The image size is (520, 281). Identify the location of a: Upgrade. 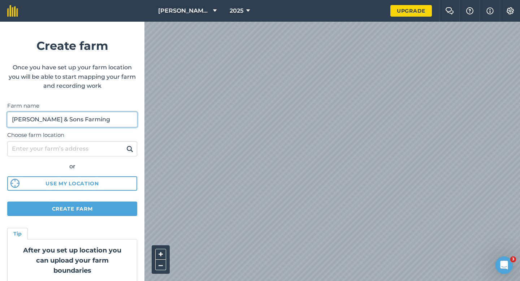
(411, 11).